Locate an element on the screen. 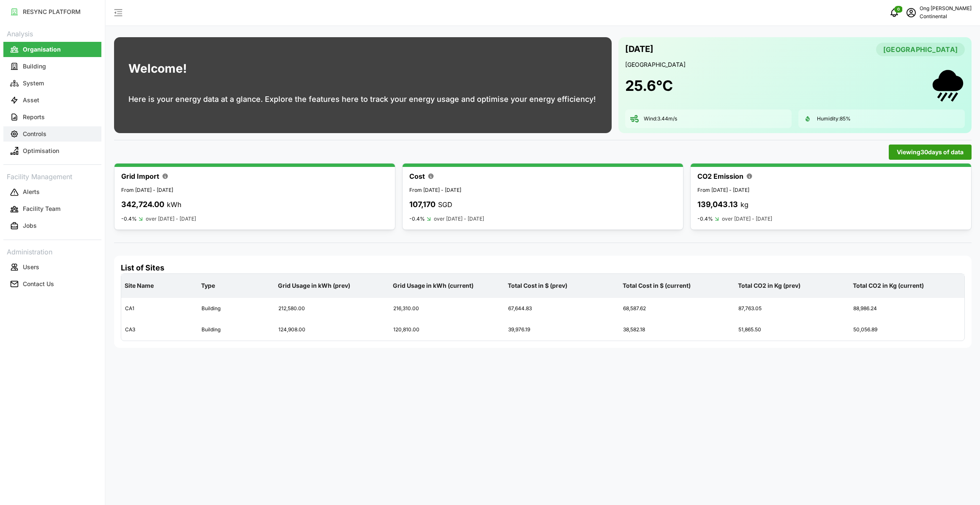 This screenshot has height=505, width=980. button: Building is located at coordinates (53, 66).